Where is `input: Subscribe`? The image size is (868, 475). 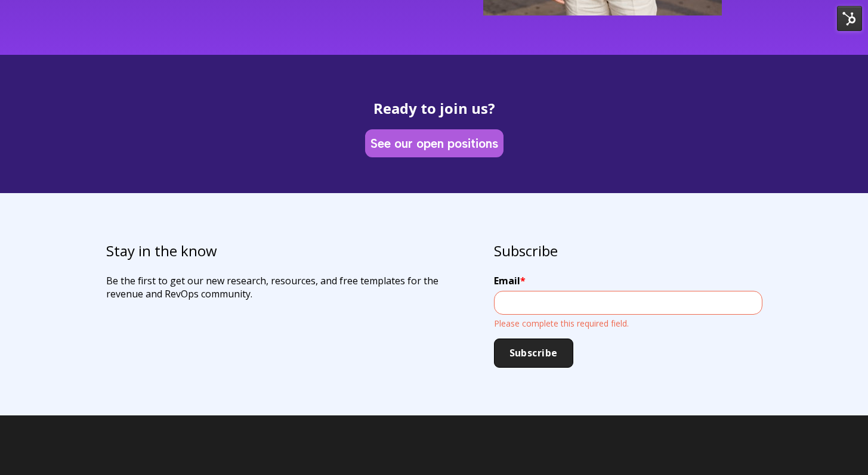
input: Subscribe is located at coordinates (533, 354).